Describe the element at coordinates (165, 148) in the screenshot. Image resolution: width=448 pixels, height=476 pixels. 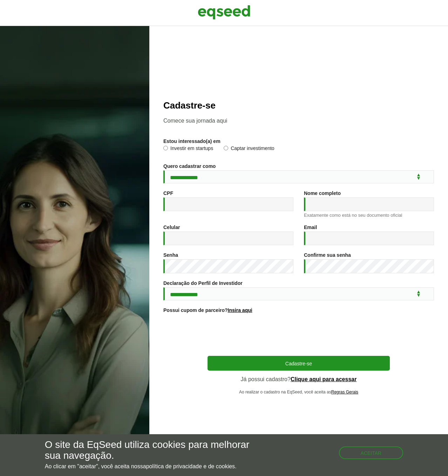
I see `input: Investir em startups` at that location.